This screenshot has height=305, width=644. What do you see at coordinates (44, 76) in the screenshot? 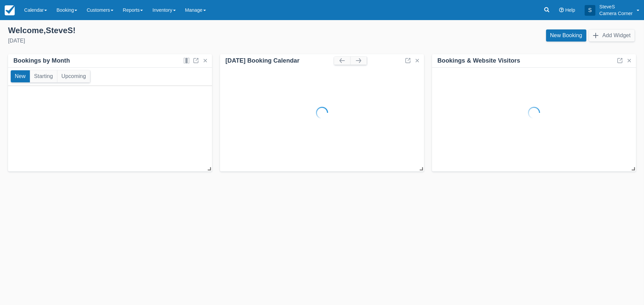
I see `button: Starting` at bounding box center [44, 76].